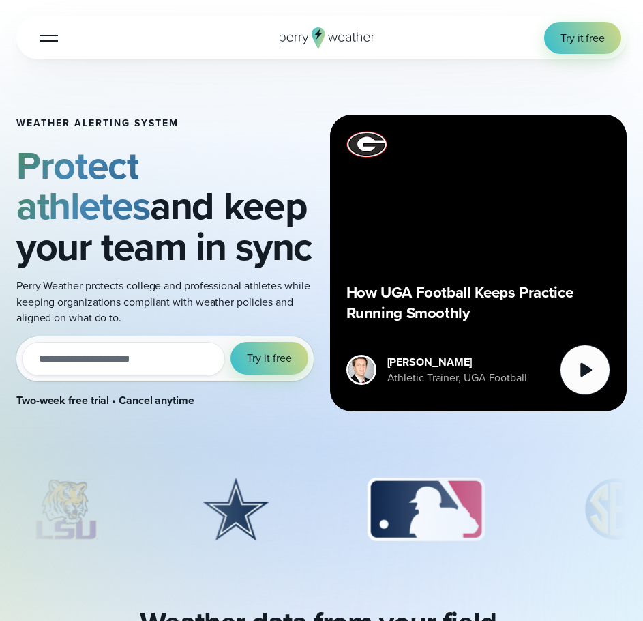 This screenshot has width=643, height=621. Describe the element at coordinates (165, 302) in the screenshot. I see `p: Perry Weather protects college and professional athletes while keeping organizations compliant wi...` at that location.